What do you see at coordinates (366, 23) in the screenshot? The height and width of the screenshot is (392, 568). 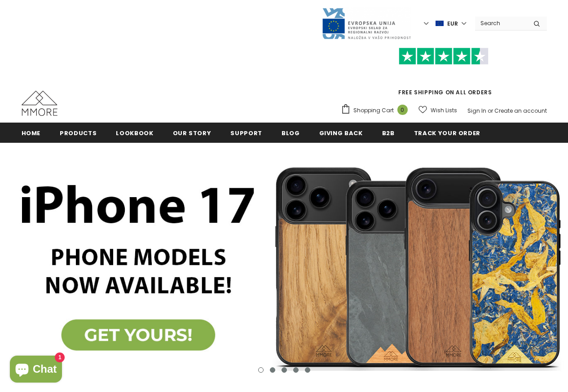 I see `a: Javni Razpis` at bounding box center [366, 23].